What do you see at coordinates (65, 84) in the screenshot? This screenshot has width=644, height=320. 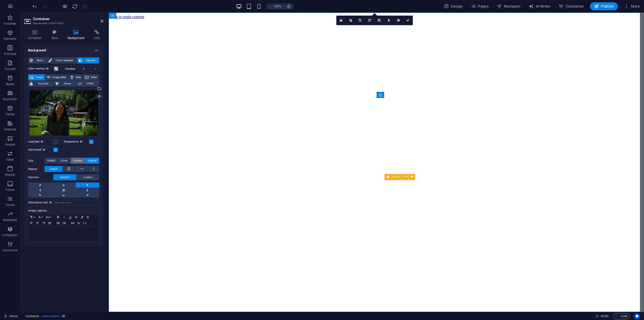 I see `button: Vimeo` at bounding box center [65, 84].